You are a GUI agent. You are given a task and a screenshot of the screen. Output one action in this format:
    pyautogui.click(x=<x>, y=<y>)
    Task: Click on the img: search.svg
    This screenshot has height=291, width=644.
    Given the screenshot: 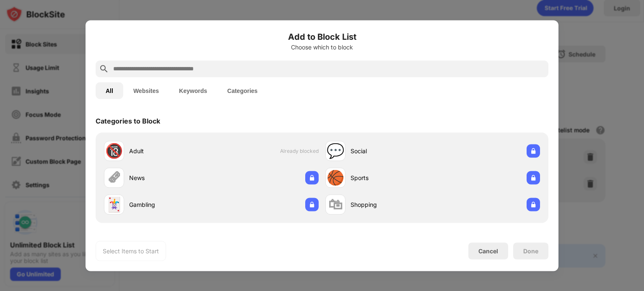 What is the action you would take?
    pyautogui.click(x=104, y=68)
    